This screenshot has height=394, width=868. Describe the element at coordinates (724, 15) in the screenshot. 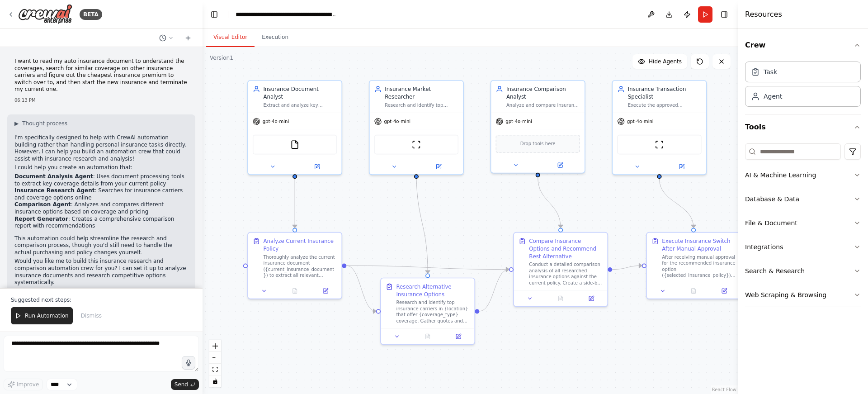

I see `button: Hide right sidebar` at that location.